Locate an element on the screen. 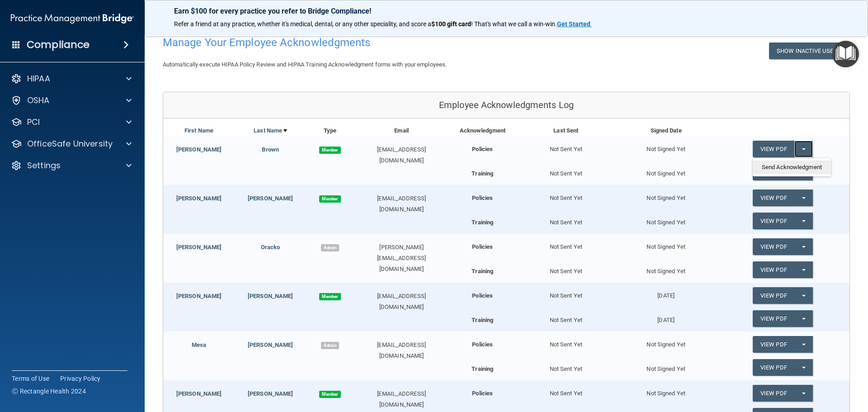 Image resolution: width=868 pixels, height=412 pixels. a: First Name is located at coordinates (199, 131).